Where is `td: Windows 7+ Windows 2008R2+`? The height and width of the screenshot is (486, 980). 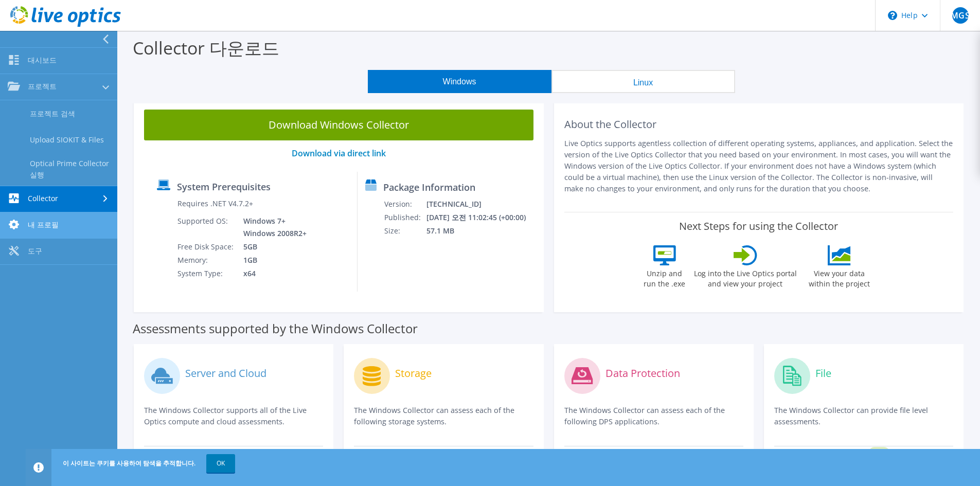
td: Windows 7+ Windows 2008R2+ is located at coordinates (272, 227).